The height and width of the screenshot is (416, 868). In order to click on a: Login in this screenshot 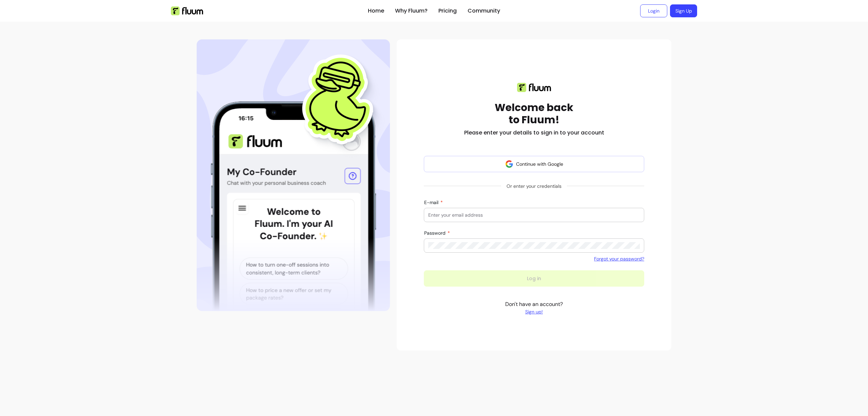, I will do `click(654, 11)`.